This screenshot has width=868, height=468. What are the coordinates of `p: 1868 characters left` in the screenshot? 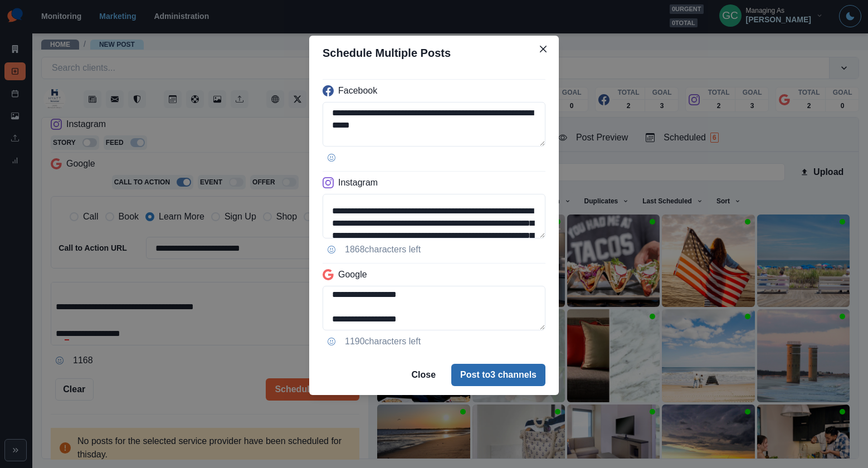 It's located at (383, 250).